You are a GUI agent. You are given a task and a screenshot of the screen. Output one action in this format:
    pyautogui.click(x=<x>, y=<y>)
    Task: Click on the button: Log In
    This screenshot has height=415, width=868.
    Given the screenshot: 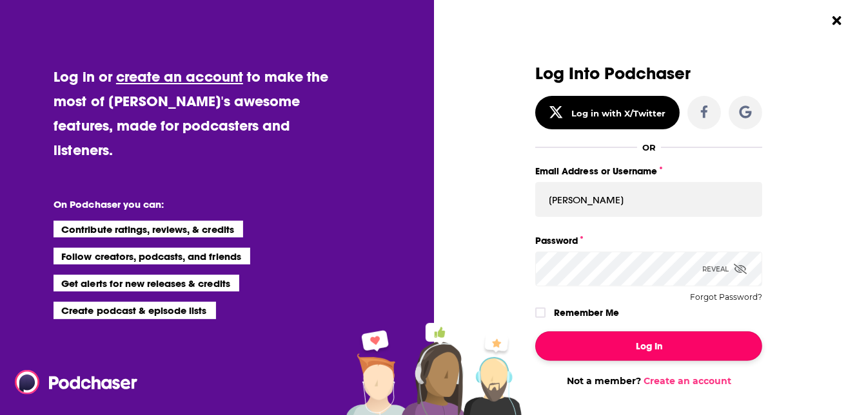 What is the action you would take?
    pyautogui.click(x=648, y=347)
    